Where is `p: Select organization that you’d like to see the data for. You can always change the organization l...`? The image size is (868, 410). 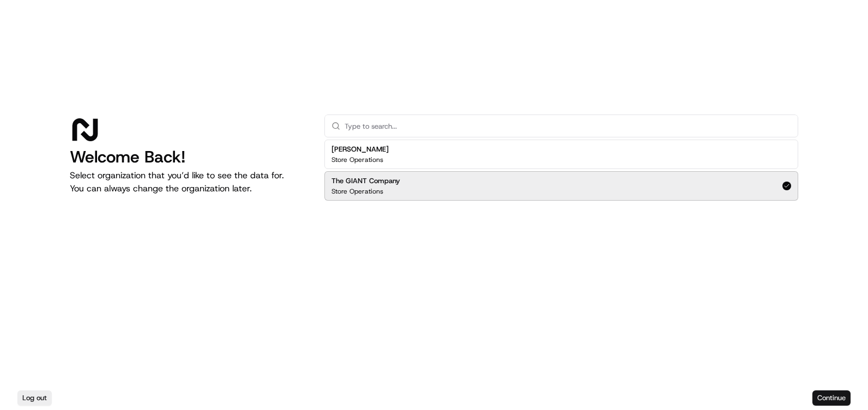
p: Select organization that you’d like to see the data for. You can always change the organization l... is located at coordinates (188, 182).